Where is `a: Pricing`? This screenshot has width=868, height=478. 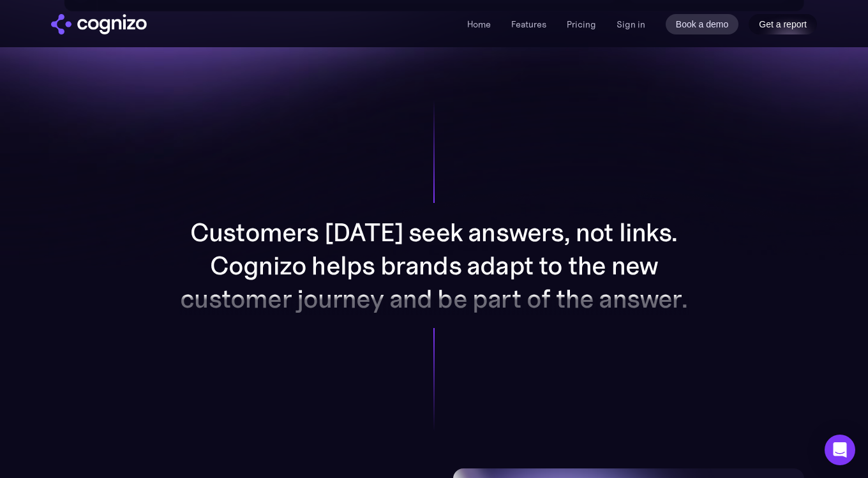 a: Pricing is located at coordinates (581, 24).